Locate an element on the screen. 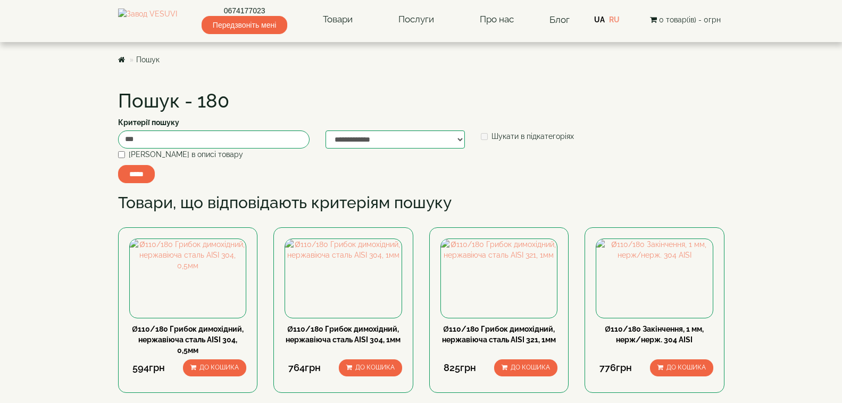 This screenshot has width=842, height=403. label: Критерії пошуку is located at coordinates (148, 122).